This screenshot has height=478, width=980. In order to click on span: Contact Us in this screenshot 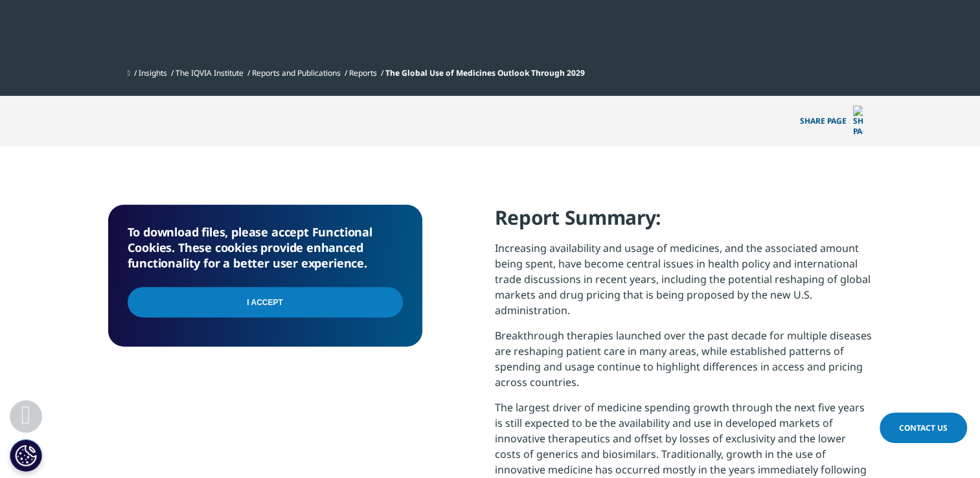, I will do `click(923, 428)`.